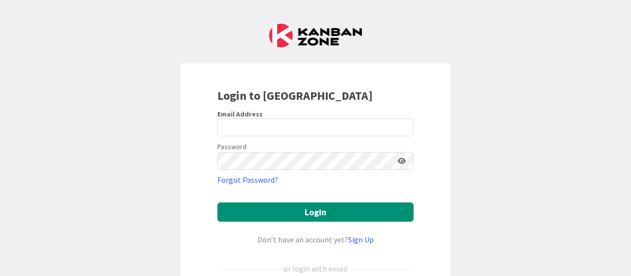 This screenshot has width=631, height=276. What do you see at coordinates (240, 114) in the screenshot?
I see `label: Email Address` at bounding box center [240, 114].